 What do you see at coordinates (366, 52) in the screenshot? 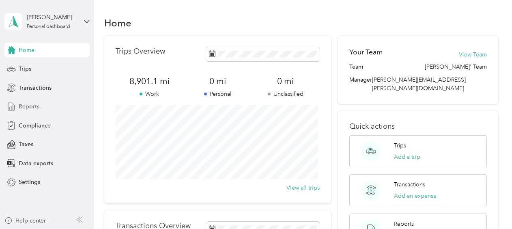
I see `h2: Your Team` at bounding box center [366, 52].